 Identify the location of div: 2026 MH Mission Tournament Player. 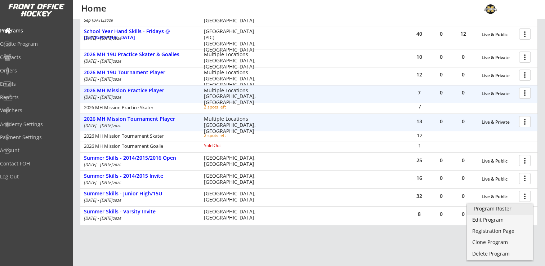
(140, 119).